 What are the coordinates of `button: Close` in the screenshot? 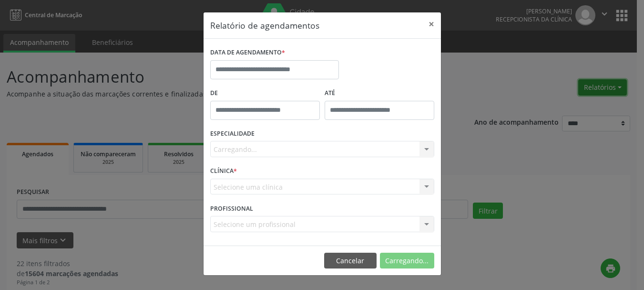 It's located at (431, 24).